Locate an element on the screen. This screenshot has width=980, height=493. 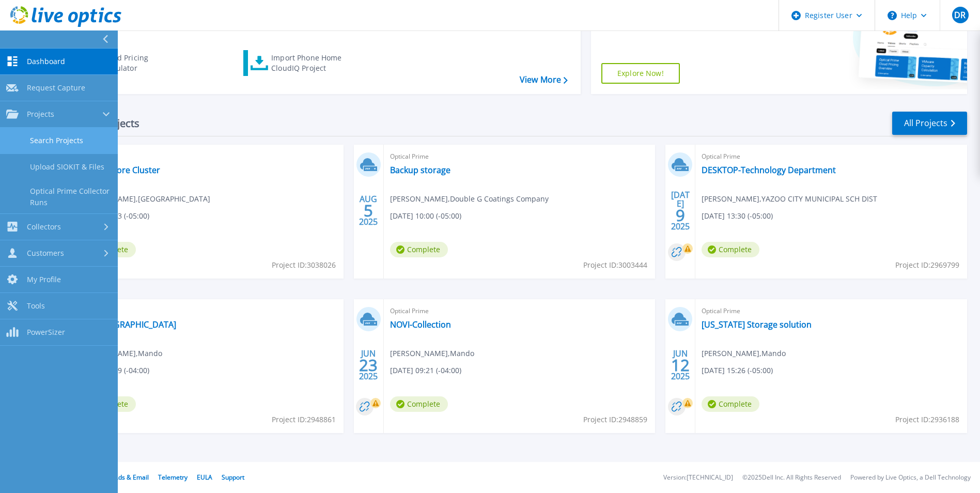
a: NOVI-Collection is located at coordinates (421, 324).